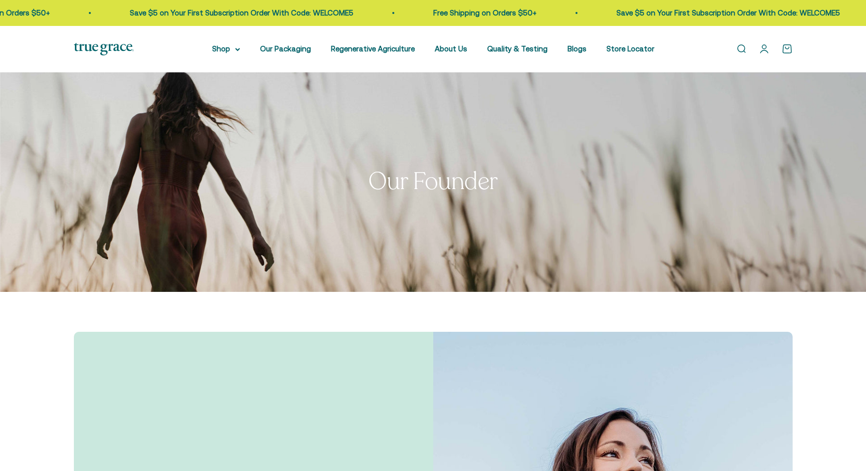 Image resolution: width=866 pixels, height=471 pixels. I want to click on a: Free Shipping on Orders $50+, so click(484, 12).